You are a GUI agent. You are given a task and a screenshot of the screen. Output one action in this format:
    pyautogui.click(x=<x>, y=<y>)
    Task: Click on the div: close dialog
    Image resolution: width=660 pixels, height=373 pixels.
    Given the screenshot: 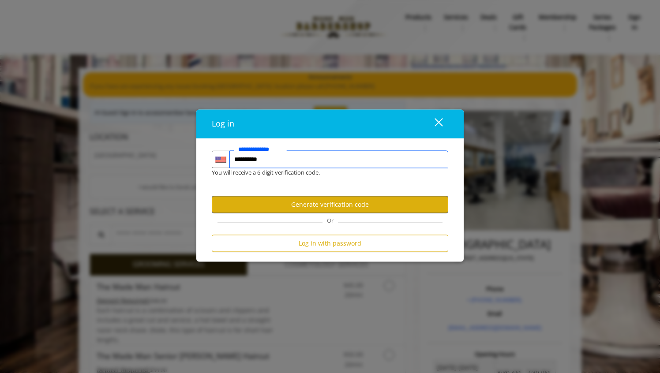 What is the action you would take?
    pyautogui.click(x=433, y=124)
    